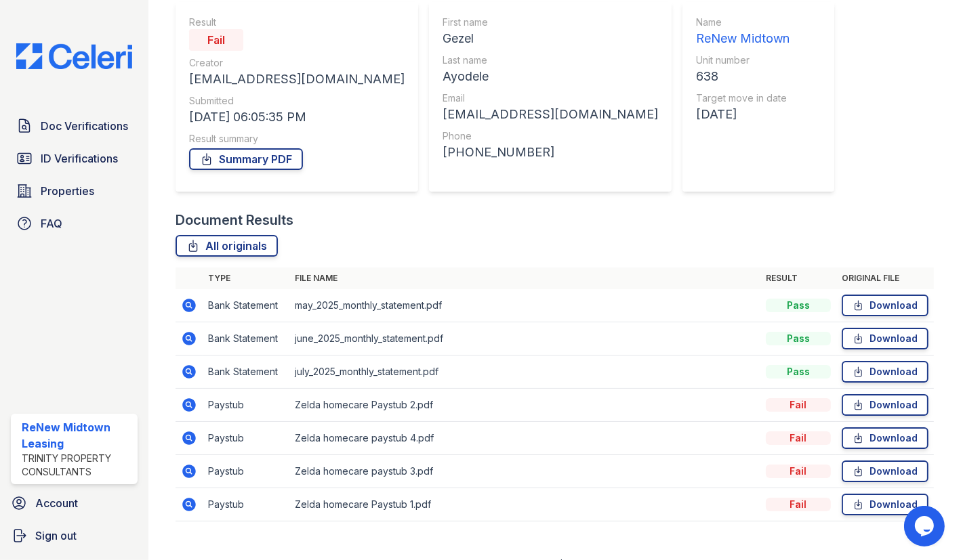 This screenshot has width=961, height=560. I want to click on div: Result, so click(297, 22).